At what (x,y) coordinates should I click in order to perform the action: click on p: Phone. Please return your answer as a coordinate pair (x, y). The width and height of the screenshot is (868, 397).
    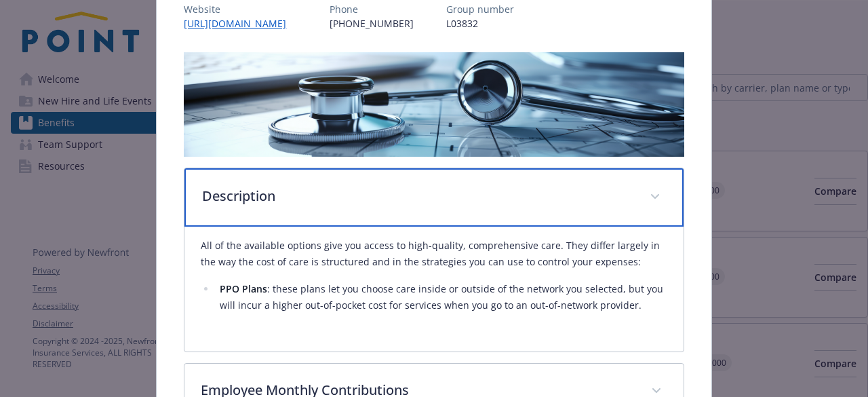
    Looking at the image, I should click on (371, 9).